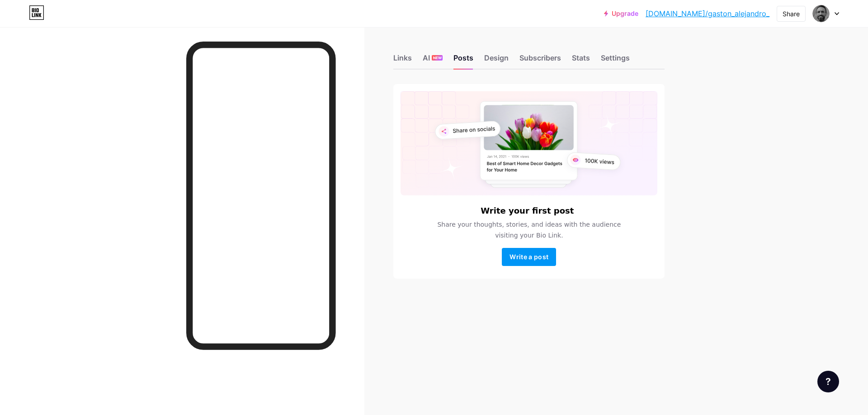 The image size is (868, 415). What do you see at coordinates (463, 60) in the screenshot?
I see `div: Posts` at bounding box center [463, 60].